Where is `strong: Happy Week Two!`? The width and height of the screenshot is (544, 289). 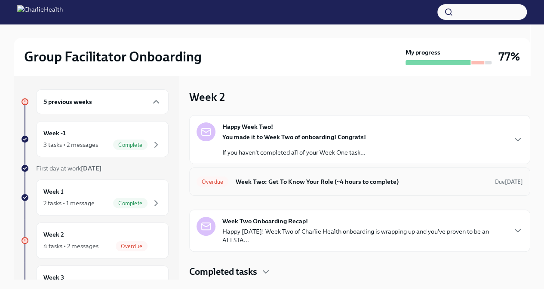 strong: Happy Week Two! is located at coordinates (248, 127).